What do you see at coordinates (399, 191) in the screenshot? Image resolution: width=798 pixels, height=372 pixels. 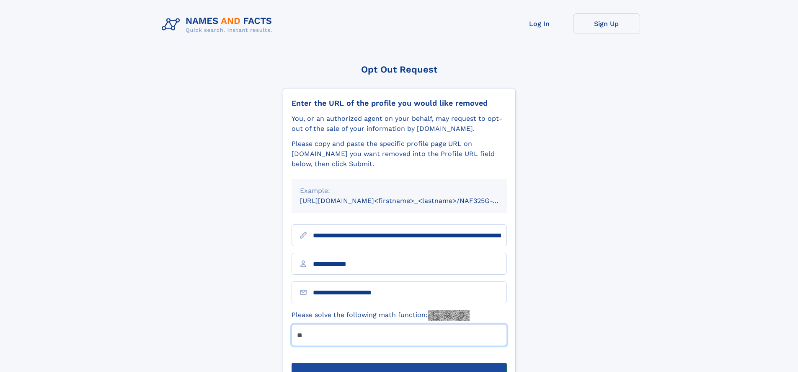 I see `div: Example:` at bounding box center [399, 191].